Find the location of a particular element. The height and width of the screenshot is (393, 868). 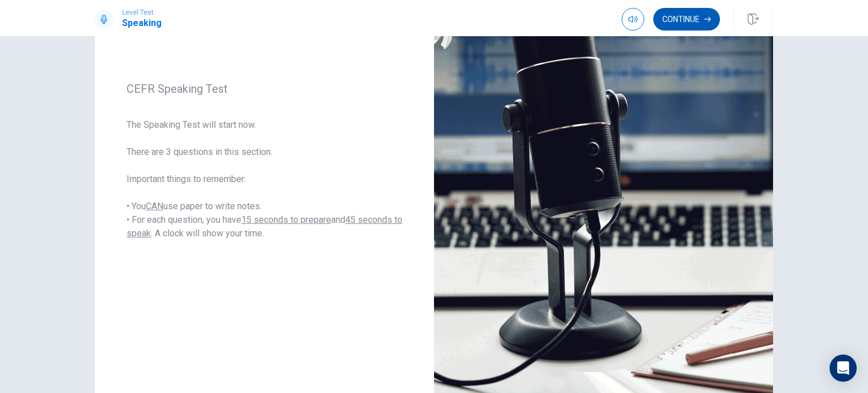

u: CAN is located at coordinates (154, 205).